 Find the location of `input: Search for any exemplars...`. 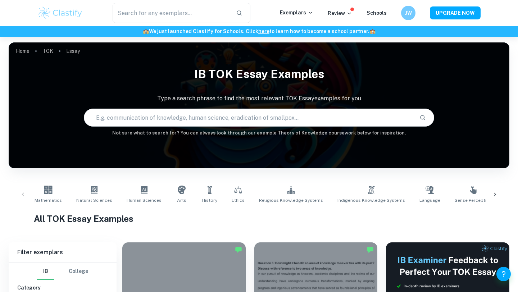

input: Search for any exemplars... is located at coordinates (171, 13).